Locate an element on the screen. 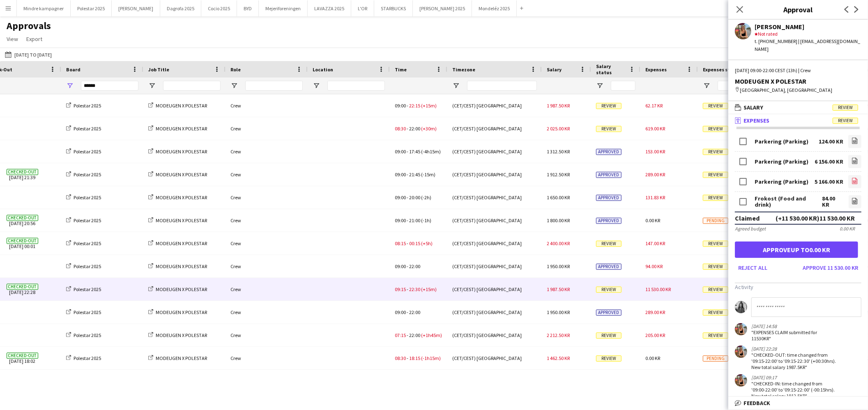 The height and width of the screenshot is (410, 868). span: 18:15 is located at coordinates (414, 359).